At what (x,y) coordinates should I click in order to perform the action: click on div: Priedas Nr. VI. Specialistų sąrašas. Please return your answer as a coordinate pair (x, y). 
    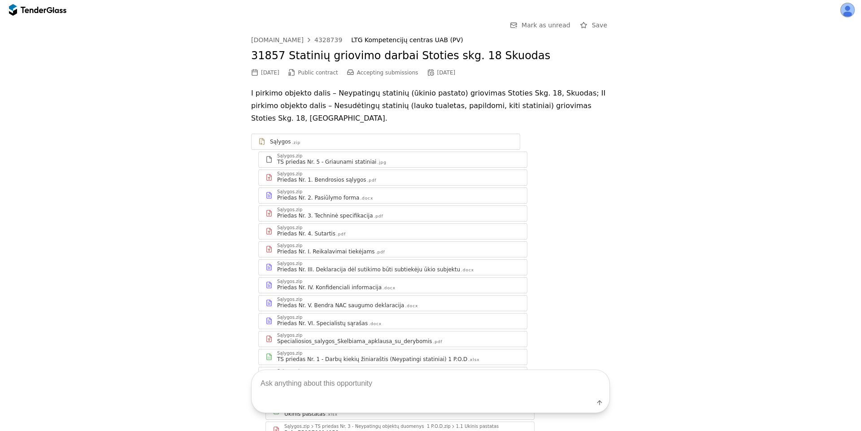
    Looking at the image, I should click on (322, 323).